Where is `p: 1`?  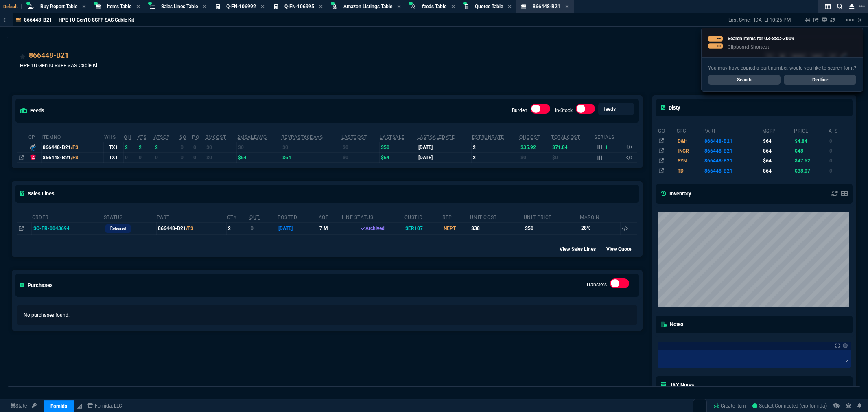 p: 1 is located at coordinates (607, 147).